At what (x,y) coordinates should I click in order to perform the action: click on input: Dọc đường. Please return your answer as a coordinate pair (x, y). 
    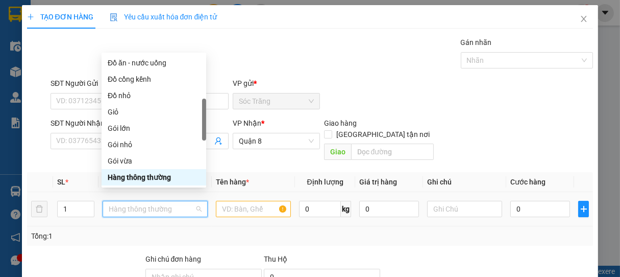
    Looking at the image, I should click on (393, 152).